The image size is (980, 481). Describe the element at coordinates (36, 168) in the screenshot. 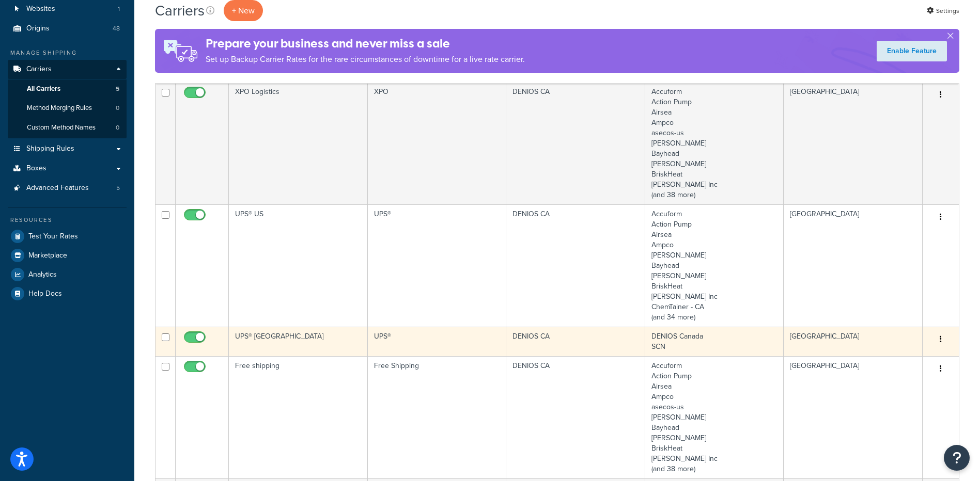

I see `span: Boxes` at that location.